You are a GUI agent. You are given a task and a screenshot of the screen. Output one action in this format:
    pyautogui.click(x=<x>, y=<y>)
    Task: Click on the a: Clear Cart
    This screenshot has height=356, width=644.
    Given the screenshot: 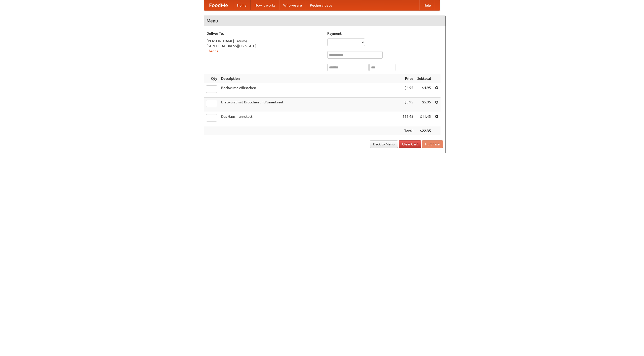 What is the action you would take?
    pyautogui.click(x=410, y=144)
    